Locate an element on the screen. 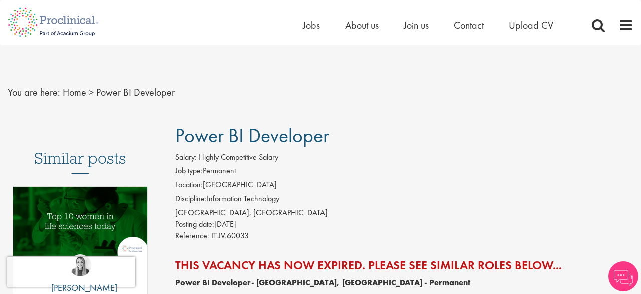 This screenshot has height=294, width=641. span: Highly Competitive Salary is located at coordinates (238, 157).